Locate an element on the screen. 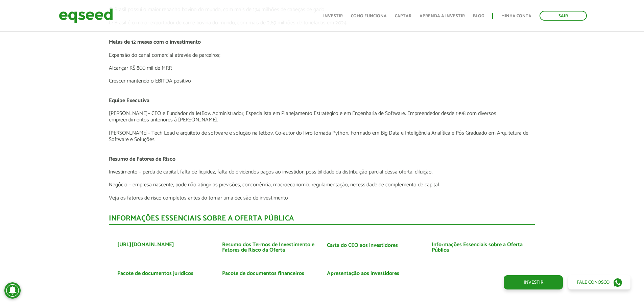 The height and width of the screenshot is (303, 644). p: – Tech Lead e arquiteto de software e solução na Jetbov. Co-autor do livro Jornada Python, Formad... is located at coordinates (322, 136).